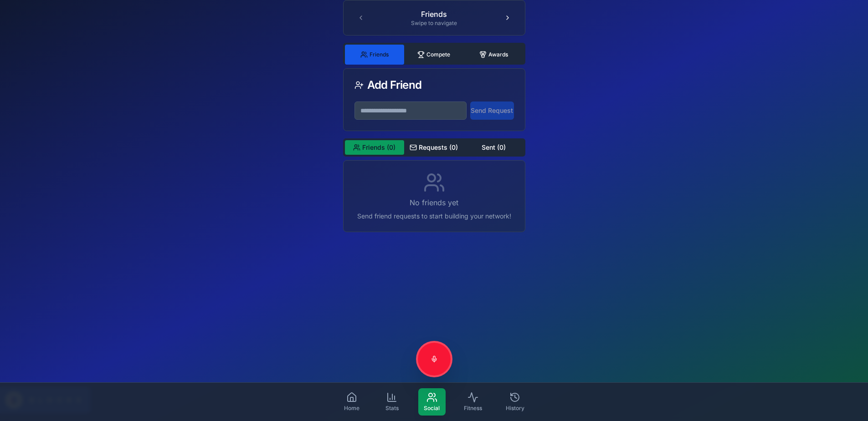  Describe the element at coordinates (434, 55) in the screenshot. I see `button: Compete` at that location.